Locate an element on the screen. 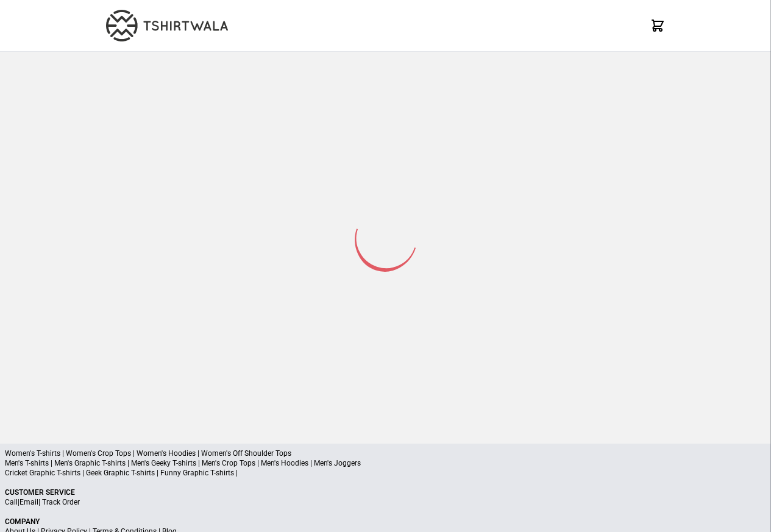 The height and width of the screenshot is (532, 771). a: Email is located at coordinates (28, 502).